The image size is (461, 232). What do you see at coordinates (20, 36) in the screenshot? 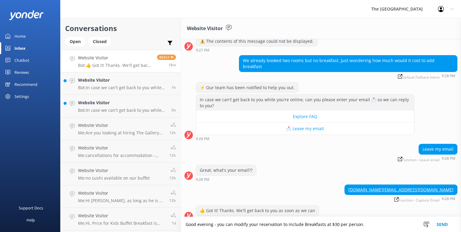
I see `div: Home` at bounding box center [20, 36].